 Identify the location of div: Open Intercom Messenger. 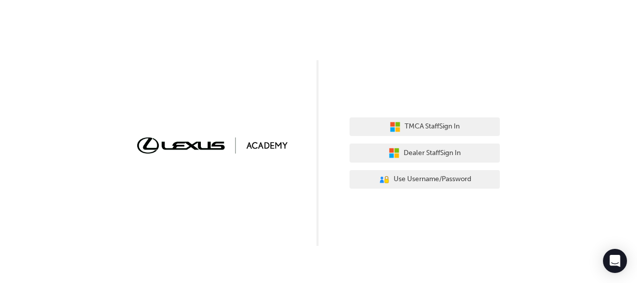
(615, 261).